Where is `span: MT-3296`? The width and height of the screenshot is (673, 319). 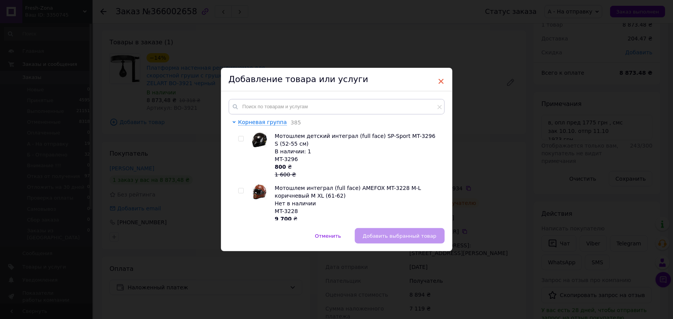
span: MT-3296 is located at coordinates (286, 159).